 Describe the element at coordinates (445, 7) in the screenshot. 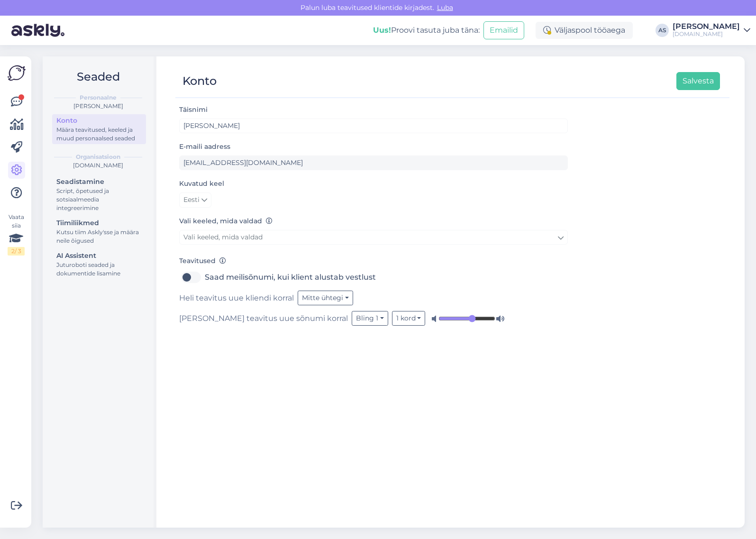

I see `span: Luba` at that location.